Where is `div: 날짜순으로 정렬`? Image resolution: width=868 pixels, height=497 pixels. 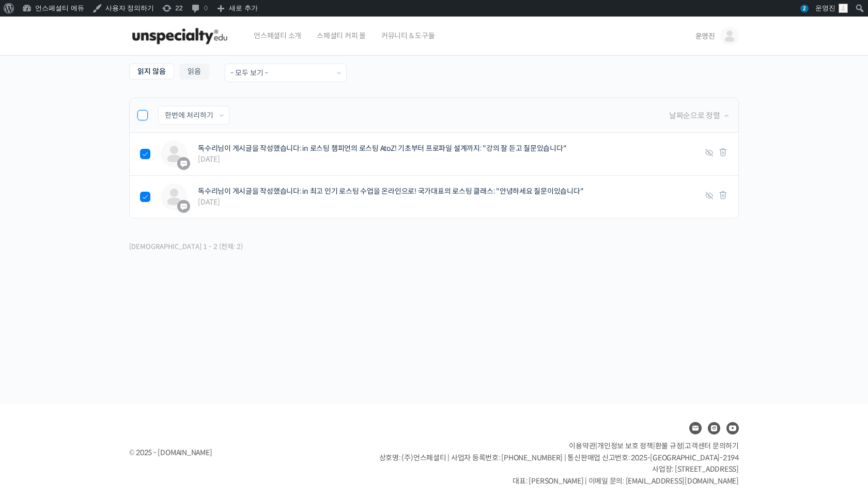
div: 날짜순으로 정렬 is located at coordinates (699, 115).